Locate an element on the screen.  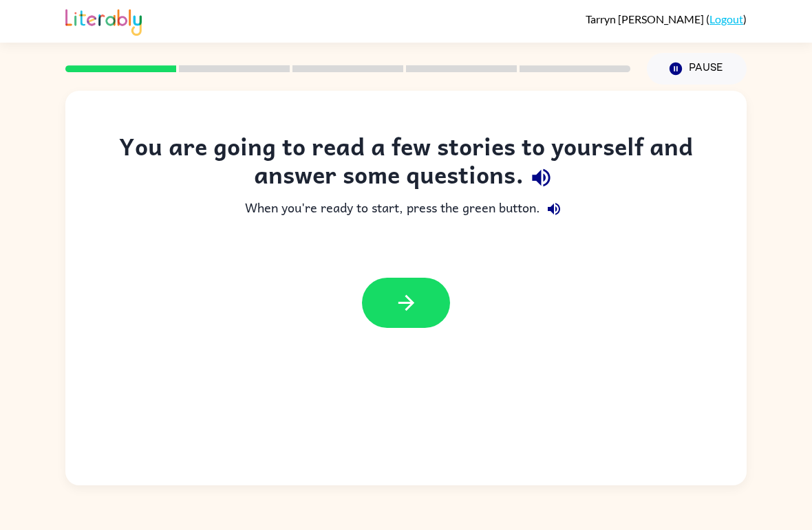
a: Logout is located at coordinates (726, 19).